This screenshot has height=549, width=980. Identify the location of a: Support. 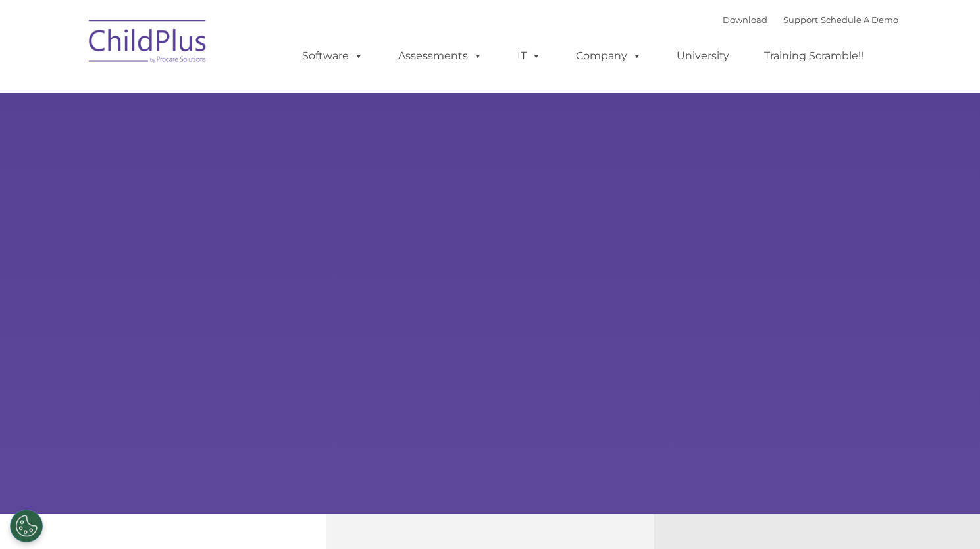
(801, 20).